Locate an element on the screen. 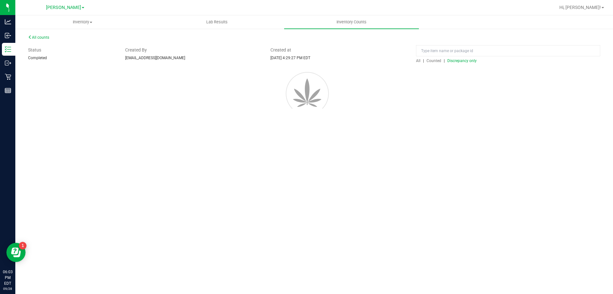 The height and width of the screenshot is (294, 613). span: Status is located at coordinates (72, 50).